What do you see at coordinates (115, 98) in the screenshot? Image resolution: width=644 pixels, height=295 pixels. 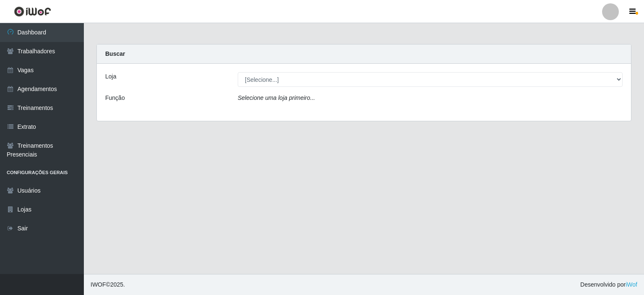 I see `label: Função` at bounding box center [115, 98].